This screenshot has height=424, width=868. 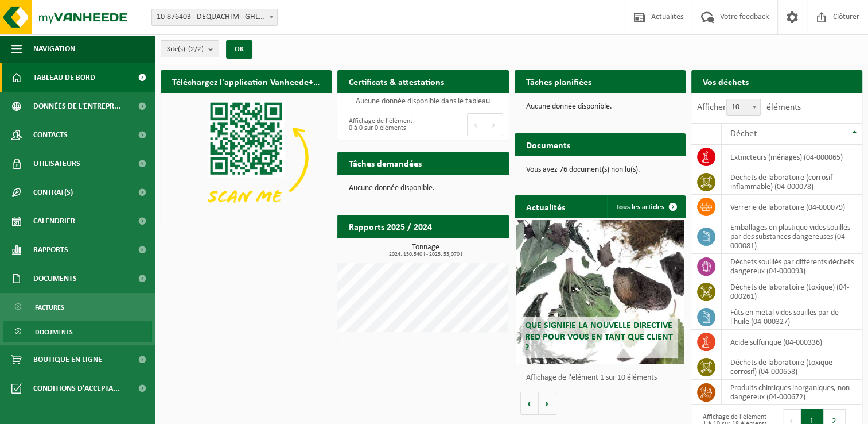 I want to click on h2: Actualités, so click(x=546, y=206).